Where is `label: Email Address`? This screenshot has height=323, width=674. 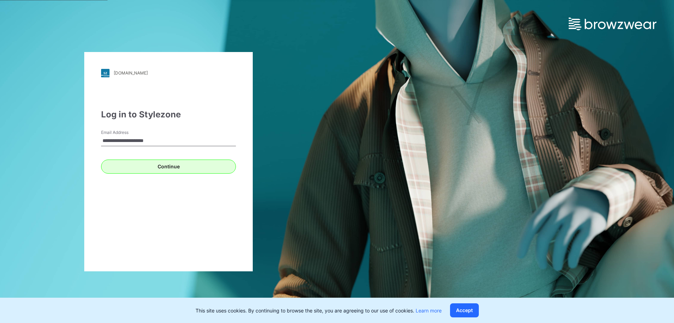 label: Email Address is located at coordinates (126, 132).